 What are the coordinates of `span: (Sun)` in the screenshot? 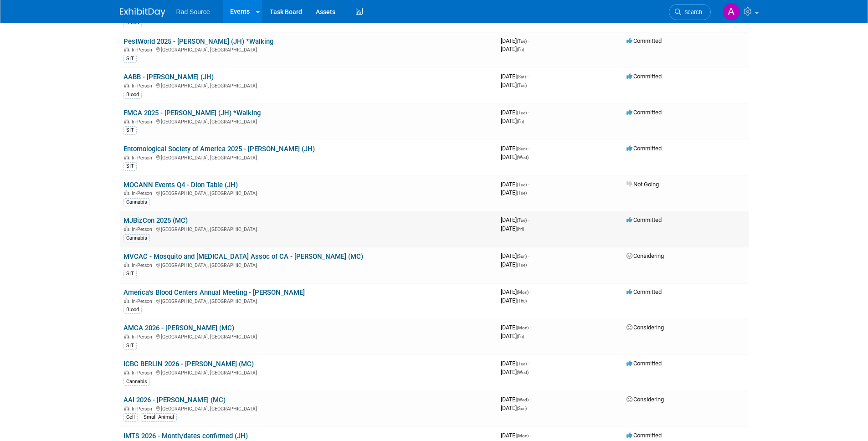 It's located at (521, 408).